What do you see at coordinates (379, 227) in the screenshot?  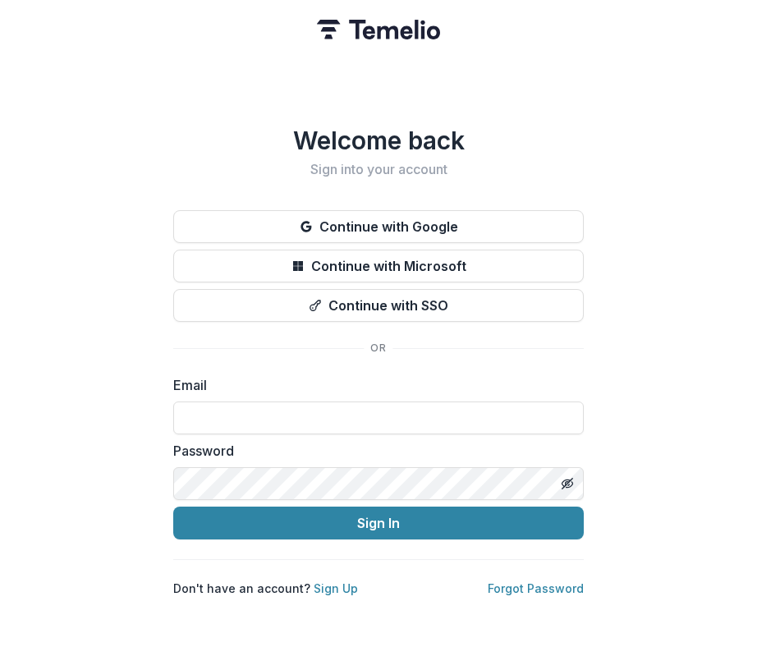 I see `button: Continue with Google` at bounding box center [379, 227].